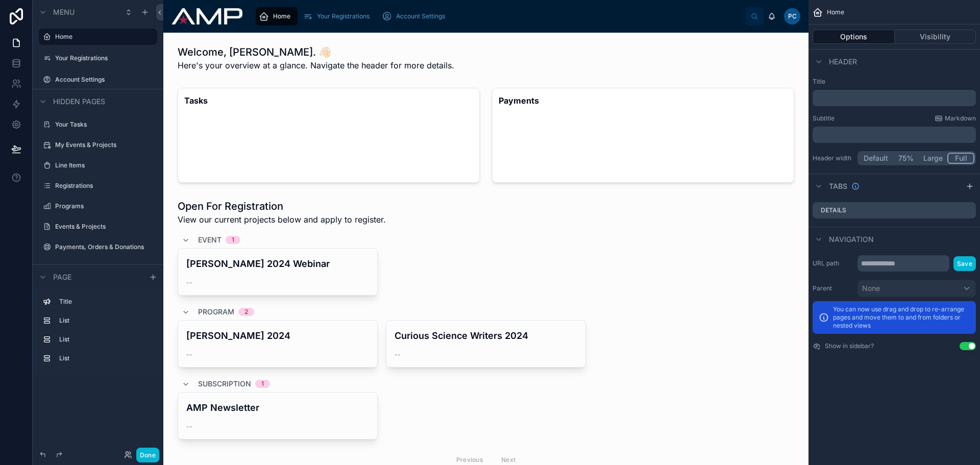  Describe the element at coordinates (833, 210) in the screenshot. I see `label: Details` at that location.